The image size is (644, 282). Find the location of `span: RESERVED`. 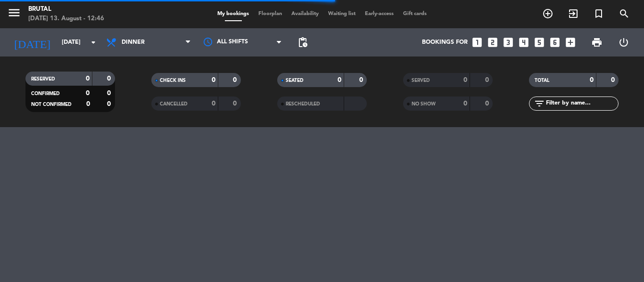

span: RESERVED is located at coordinates (43, 79).